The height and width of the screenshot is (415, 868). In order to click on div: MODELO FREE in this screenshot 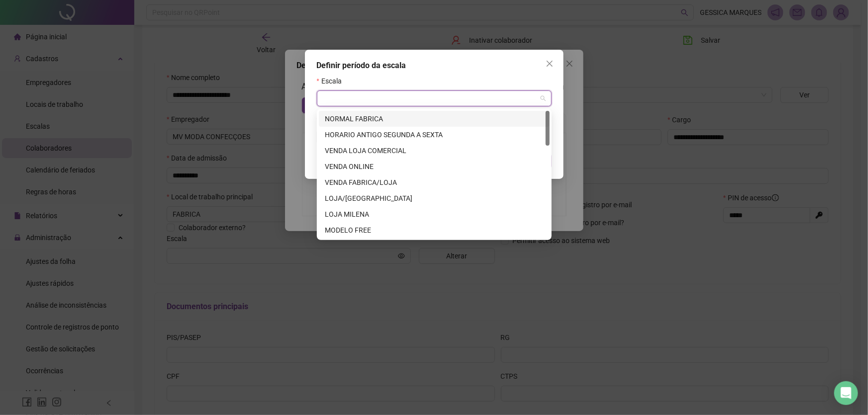, I will do `click(434, 230)`.